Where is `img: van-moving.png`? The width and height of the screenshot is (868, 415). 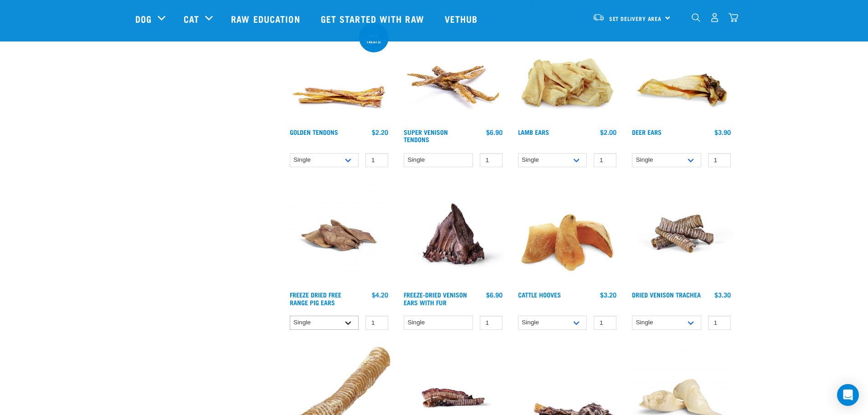 img: van-moving.png is located at coordinates (598, 18).